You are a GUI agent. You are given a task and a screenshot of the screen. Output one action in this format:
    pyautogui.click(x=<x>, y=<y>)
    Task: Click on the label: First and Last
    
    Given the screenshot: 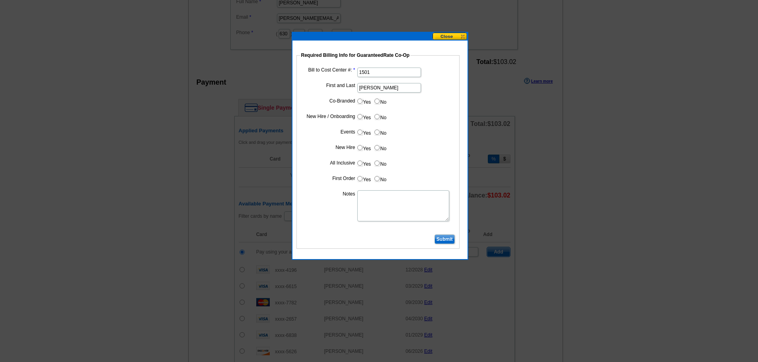 What is the action you would take?
    pyautogui.click(x=329, y=86)
    